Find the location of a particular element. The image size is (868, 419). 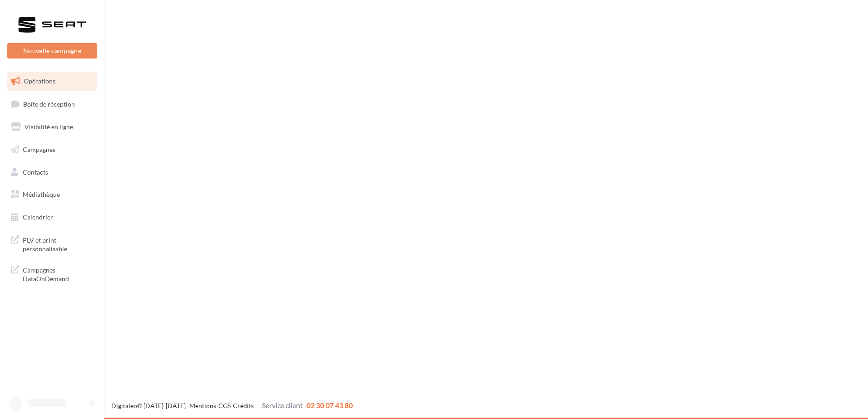

span: PLV et print personnalisable is located at coordinates (58, 244).